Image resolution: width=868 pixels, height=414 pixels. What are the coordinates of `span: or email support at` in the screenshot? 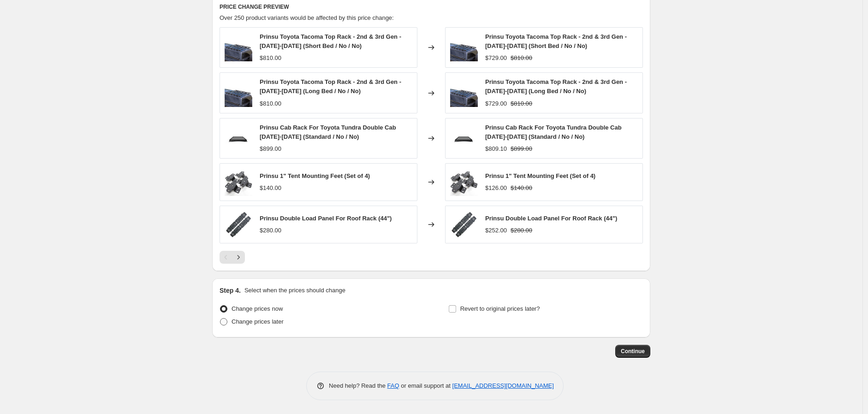 It's located at (425, 386).